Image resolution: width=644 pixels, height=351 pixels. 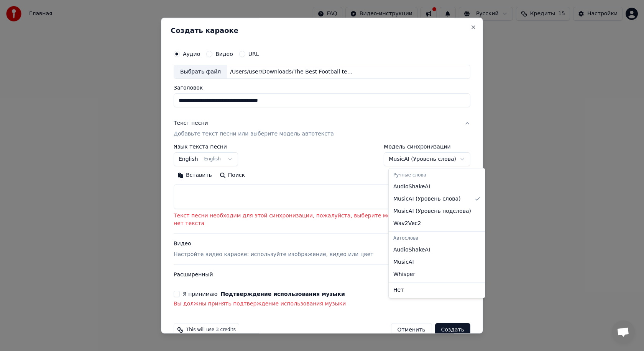 What do you see at coordinates (398, 290) in the screenshot?
I see `span: Нет` at bounding box center [398, 290].